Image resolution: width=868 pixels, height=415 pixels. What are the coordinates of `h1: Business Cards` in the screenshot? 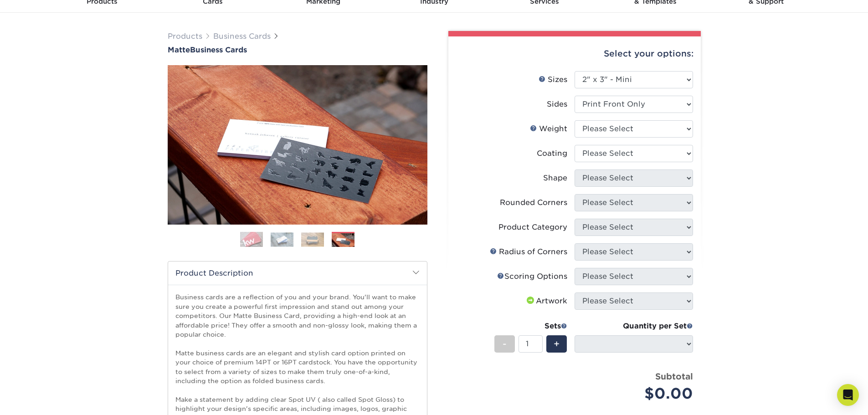 It's located at (298, 50).